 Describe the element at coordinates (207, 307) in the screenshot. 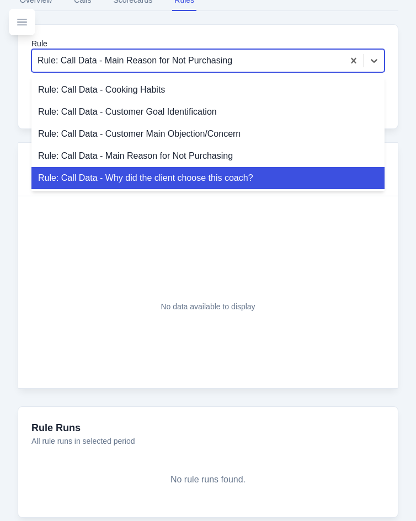

I see `p: No data available to display` at that location.